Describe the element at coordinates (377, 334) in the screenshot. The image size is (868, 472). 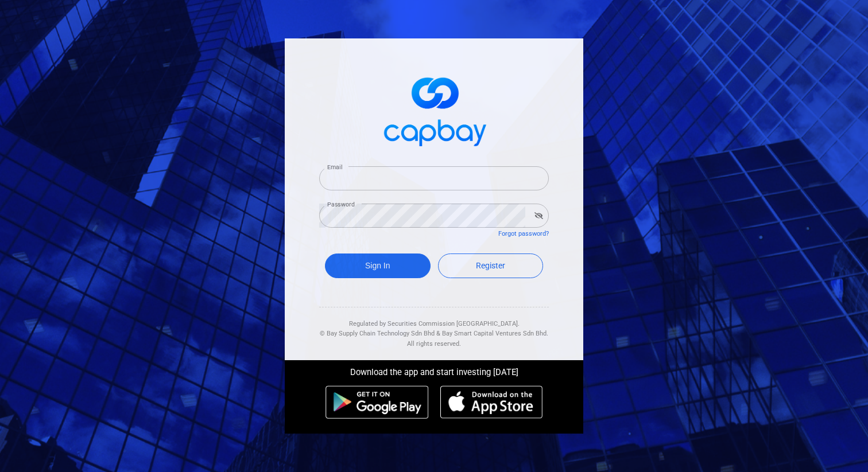
I see `span: © Bay Supply Chain Technology Sdn Bhd` at that location.